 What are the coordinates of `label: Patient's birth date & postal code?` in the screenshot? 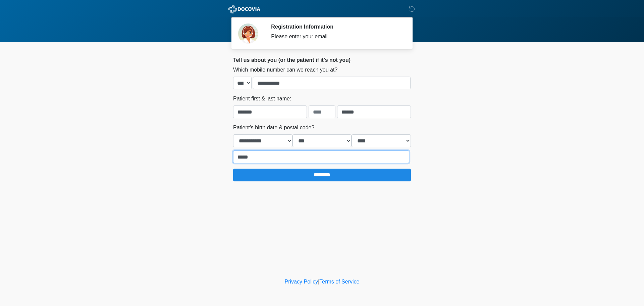 It's located at (274, 128).